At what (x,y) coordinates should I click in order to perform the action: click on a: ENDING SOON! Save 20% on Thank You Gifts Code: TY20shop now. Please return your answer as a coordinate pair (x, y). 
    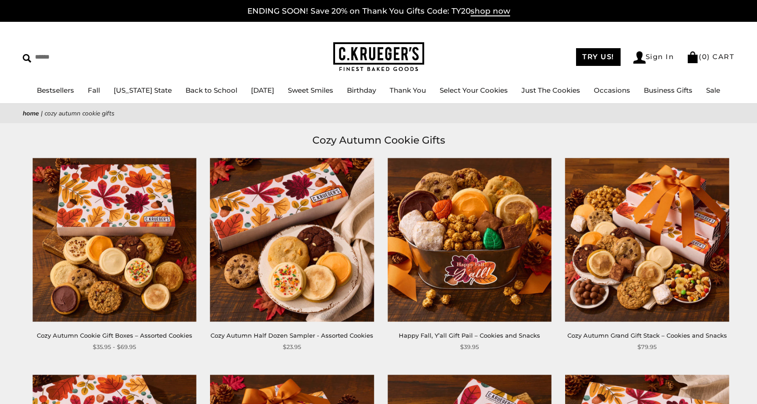
    Looking at the image, I should click on (379, 11).